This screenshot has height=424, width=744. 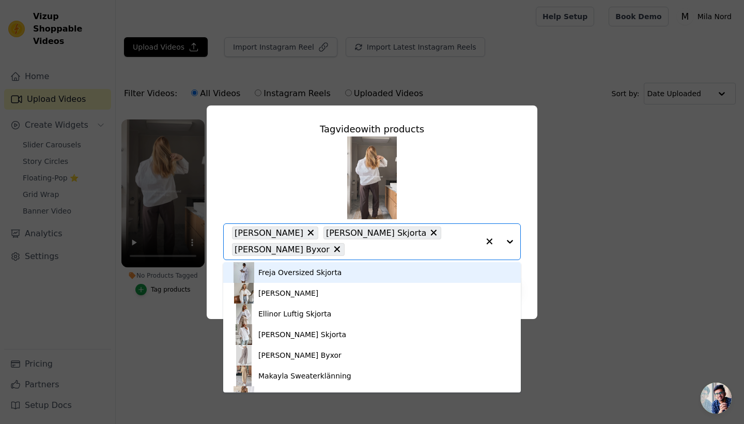 I want to click on div: Tag video with products, so click(x=372, y=129).